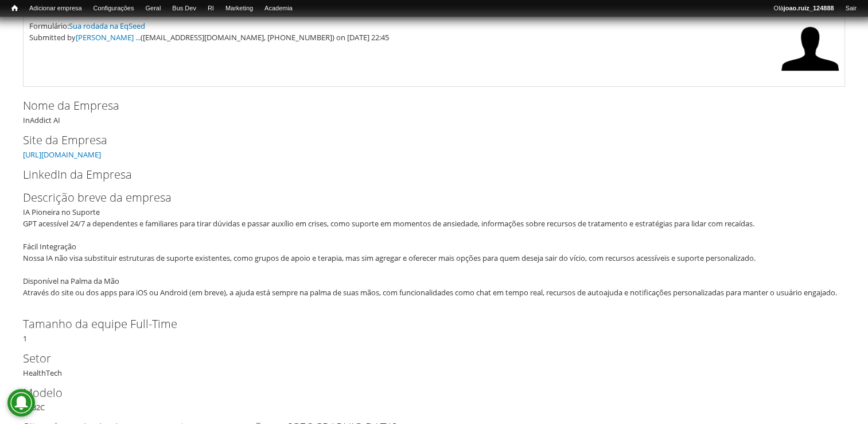  Describe the element at coordinates (434, 330) in the screenshot. I see `div: 1` at that location.